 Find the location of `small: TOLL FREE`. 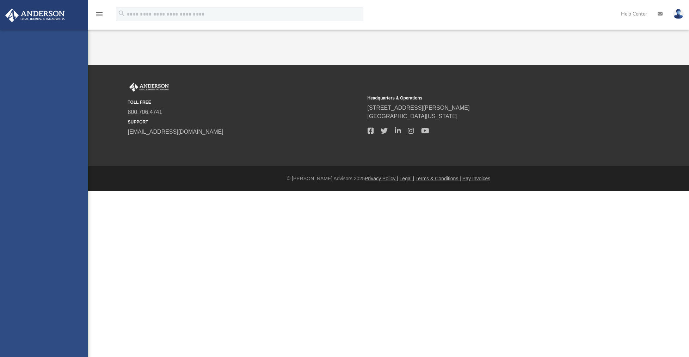

small: TOLL FREE is located at coordinates (245, 102).